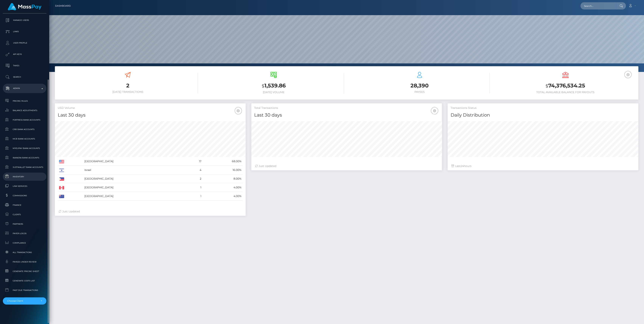  What do you see at coordinates (61, 179) in the screenshot?
I see `img: PH.png` at bounding box center [61, 179].